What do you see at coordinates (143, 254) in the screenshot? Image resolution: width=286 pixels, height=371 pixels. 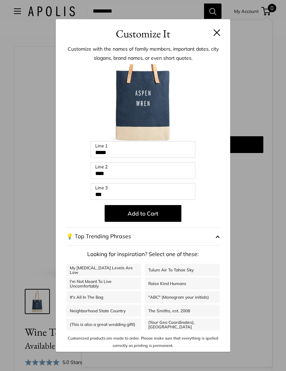 I see `p: Looking for inspiration? Select one of these:` at bounding box center [143, 254].